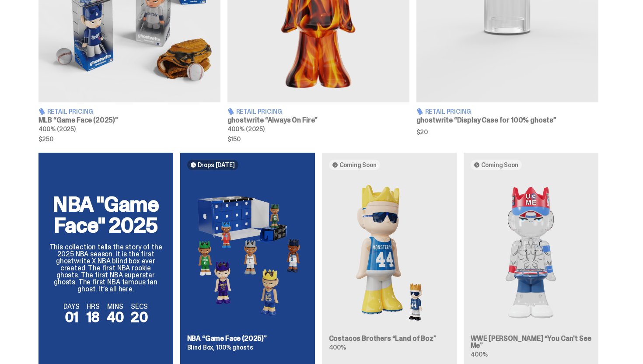 Image resolution: width=643 pixels, height=364 pixels. I want to click on h3: NBA “Game Face (2025)”, so click(248, 338).